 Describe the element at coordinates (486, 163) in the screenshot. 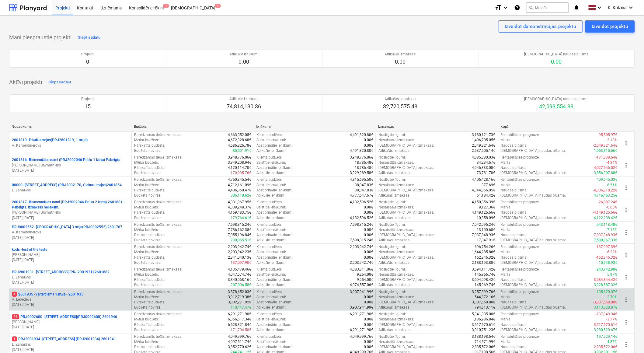

I see `p: 34,234.67€` at that location.